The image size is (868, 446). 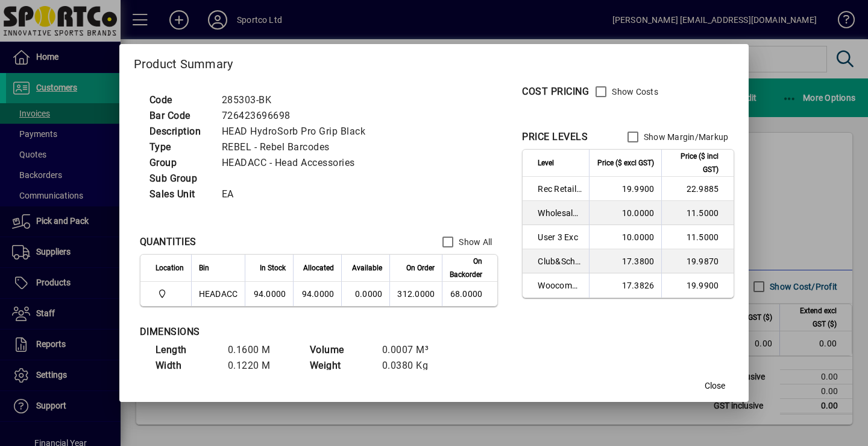 I want to click on td: Group, so click(x=180, y=163).